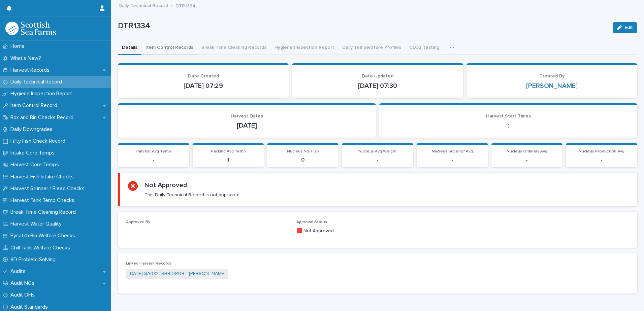 This screenshot has width=644, height=311. What do you see at coordinates (49, 189) in the screenshot?
I see `p: Harvest Stunner / Bleed Checks` at bounding box center [49, 189].